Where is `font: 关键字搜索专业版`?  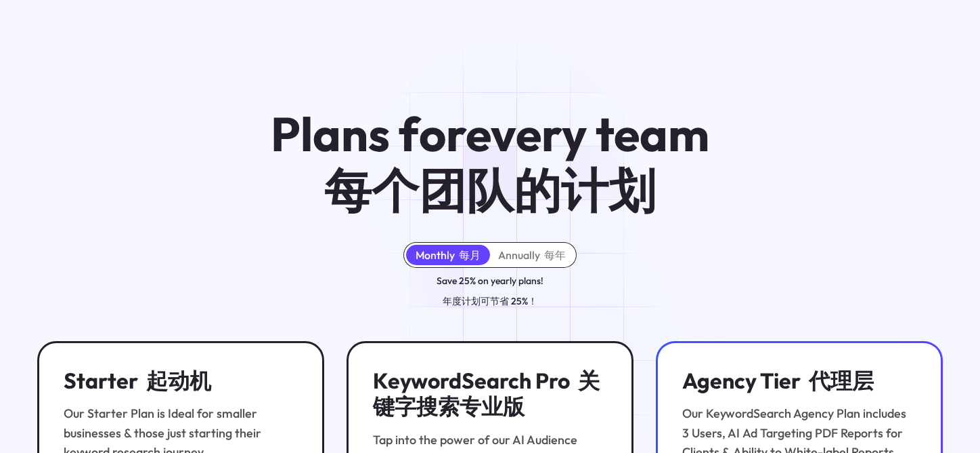 font: 关键字搜索专业版 is located at coordinates (486, 393).